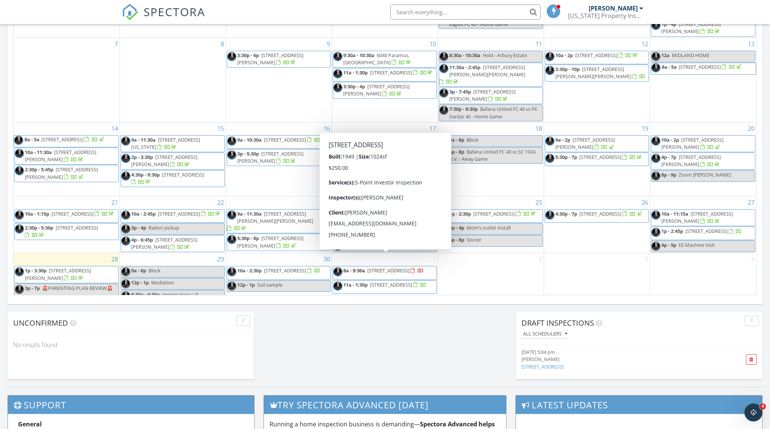  I want to click on td: Go to September 21, 2025, so click(67, 225).